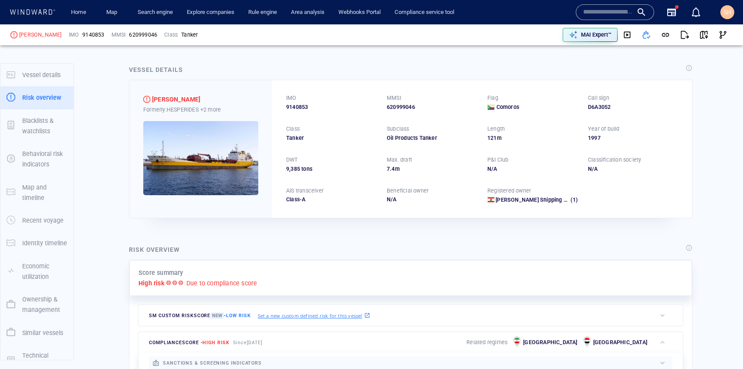 This screenshot has width=743, height=369. I want to click on div: 9,385 tons, so click(331, 169).